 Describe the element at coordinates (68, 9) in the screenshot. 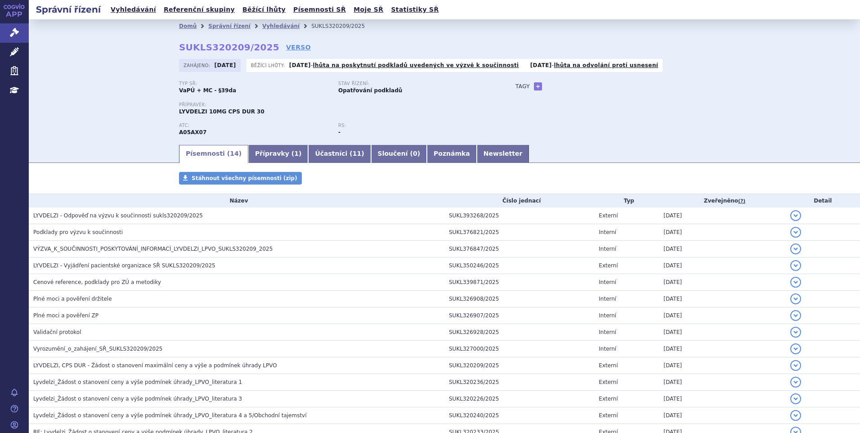

I see `h2: Správní řízení` at that location.